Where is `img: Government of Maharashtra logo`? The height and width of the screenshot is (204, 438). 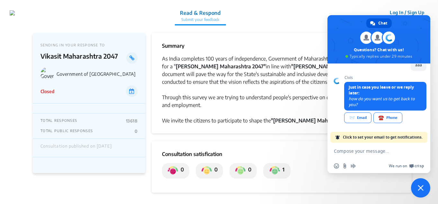
img: Government of Maharashtra logo is located at coordinates (47, 74).